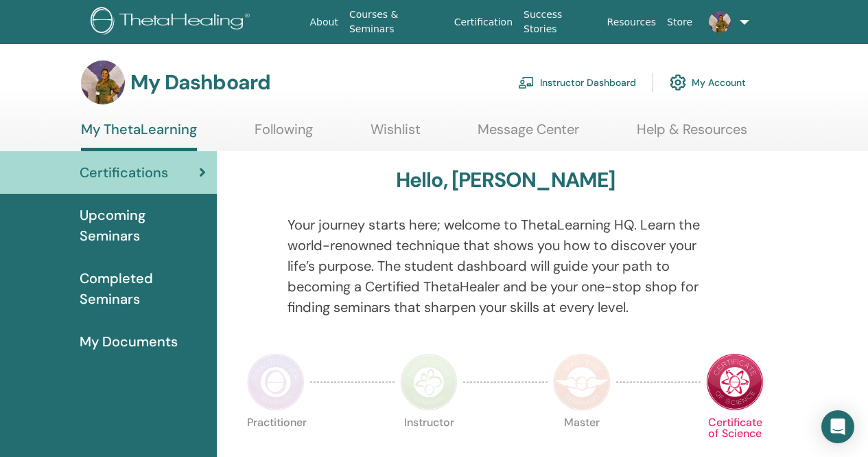  What do you see at coordinates (560, 22) in the screenshot?
I see `a: Success Stories` at bounding box center [560, 22].